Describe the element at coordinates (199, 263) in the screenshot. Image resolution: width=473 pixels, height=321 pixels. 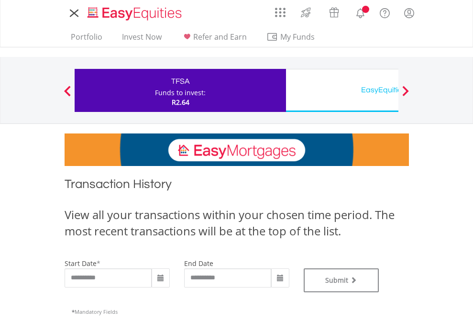
I see `label: end date` at that location.